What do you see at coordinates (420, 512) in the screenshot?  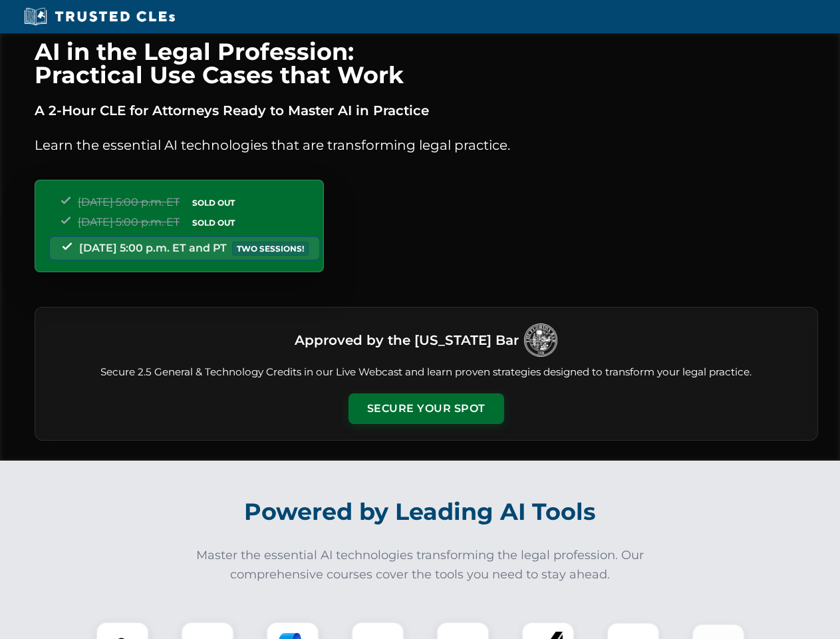 I see `h2: Powered by Leading AI Tools` at bounding box center [420, 512].